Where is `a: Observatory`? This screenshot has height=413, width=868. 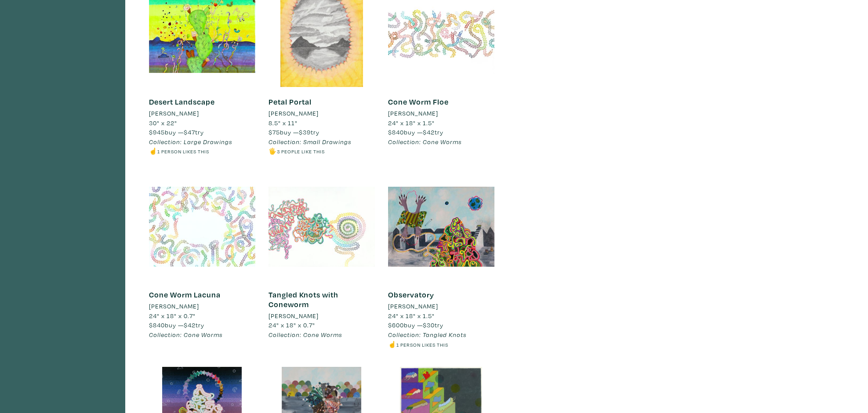 a: Observatory is located at coordinates (411, 295).